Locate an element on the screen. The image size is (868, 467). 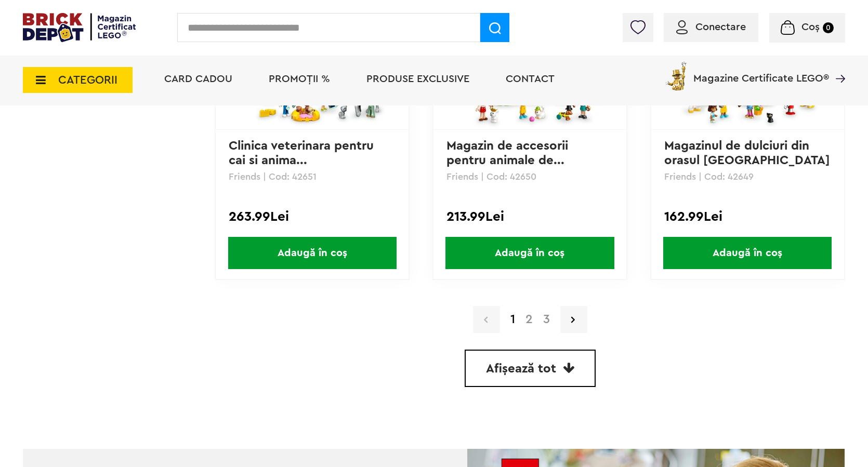
small: 0 is located at coordinates (828, 28).